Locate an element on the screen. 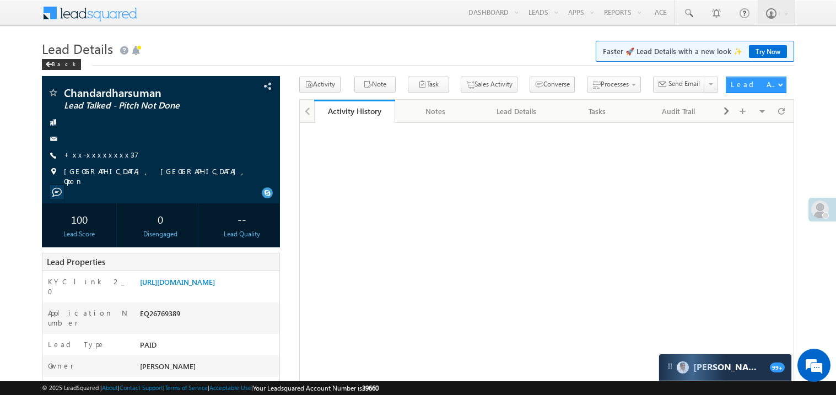 The width and height of the screenshot is (836, 395). a: Terms of Service is located at coordinates (186, 387).